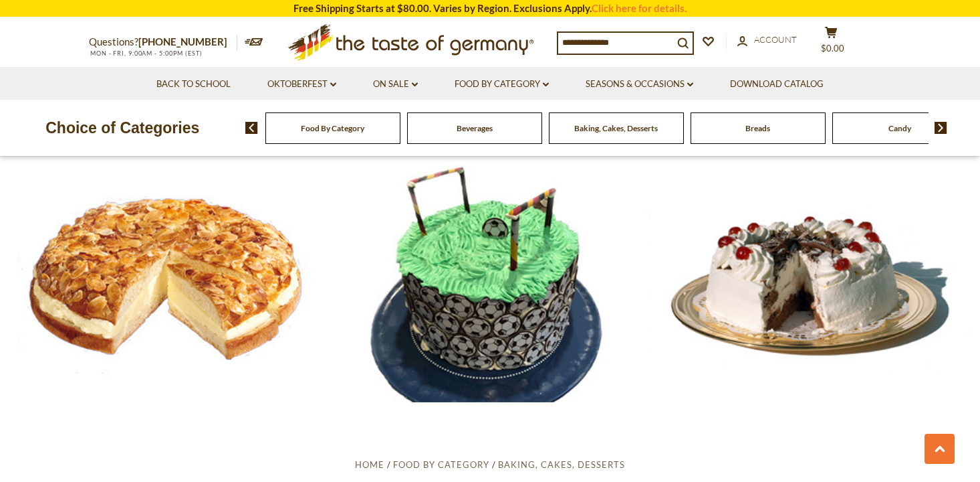 This screenshot has width=980, height=482. What do you see at coordinates (475, 128) in the screenshot?
I see `a: Beverages` at bounding box center [475, 128].